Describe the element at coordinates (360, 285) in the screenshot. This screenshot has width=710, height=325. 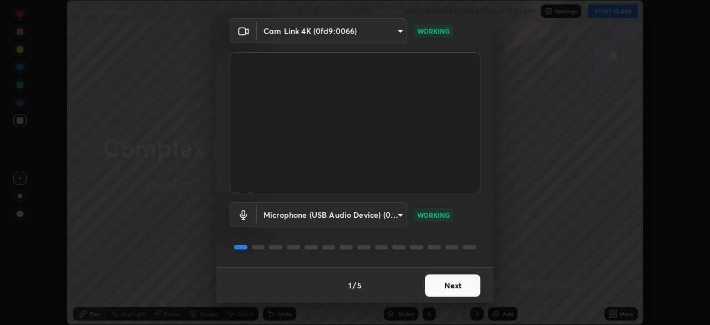
I see `h4: 5` at that location.